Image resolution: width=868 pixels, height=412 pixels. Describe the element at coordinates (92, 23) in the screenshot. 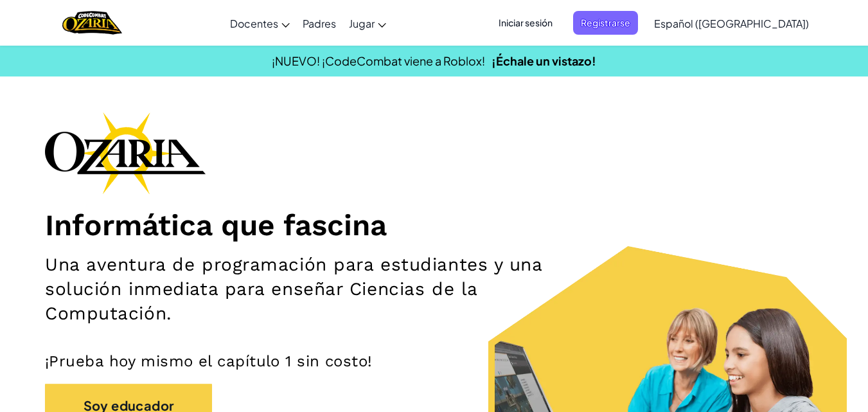

I see `img: Hogar` at that location.